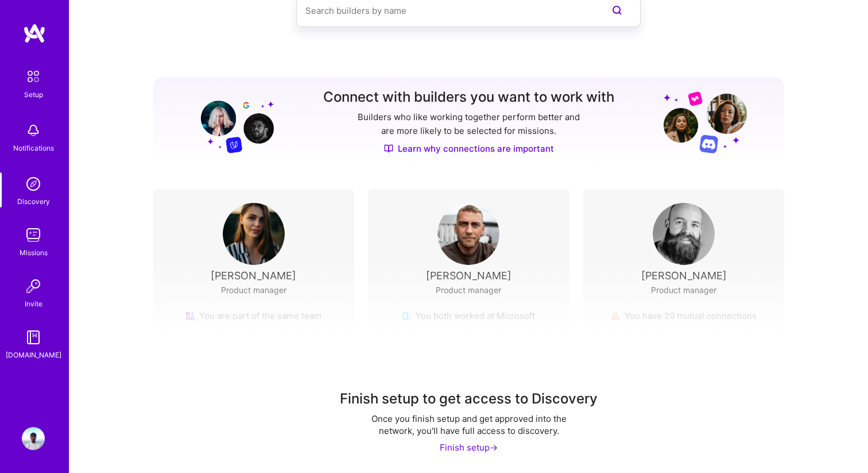 The image size is (868, 473). I want to click on div: Notifications, so click(33, 147).